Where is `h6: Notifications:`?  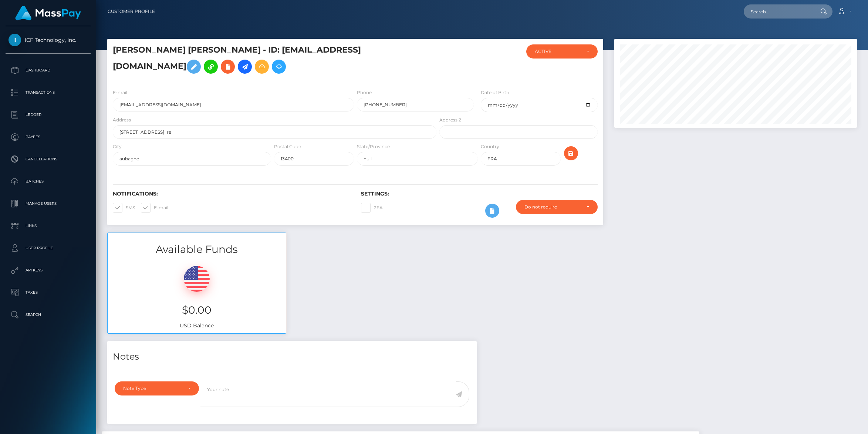
h6: Notifications: is located at coordinates (231, 194).